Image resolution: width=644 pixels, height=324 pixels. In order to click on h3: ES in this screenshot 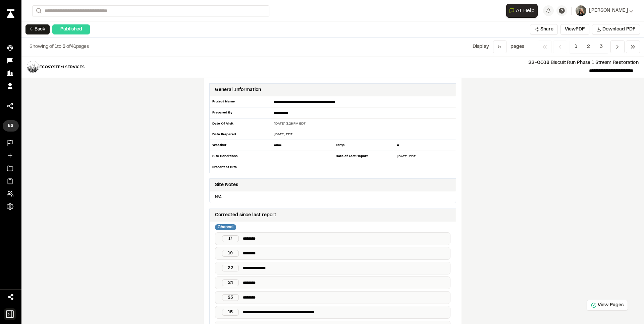, I will do `click(11, 126)`.